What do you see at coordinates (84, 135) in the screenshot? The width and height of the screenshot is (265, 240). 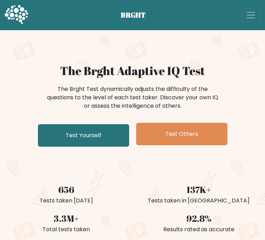 I see `a: Test Yourself` at bounding box center [84, 135].